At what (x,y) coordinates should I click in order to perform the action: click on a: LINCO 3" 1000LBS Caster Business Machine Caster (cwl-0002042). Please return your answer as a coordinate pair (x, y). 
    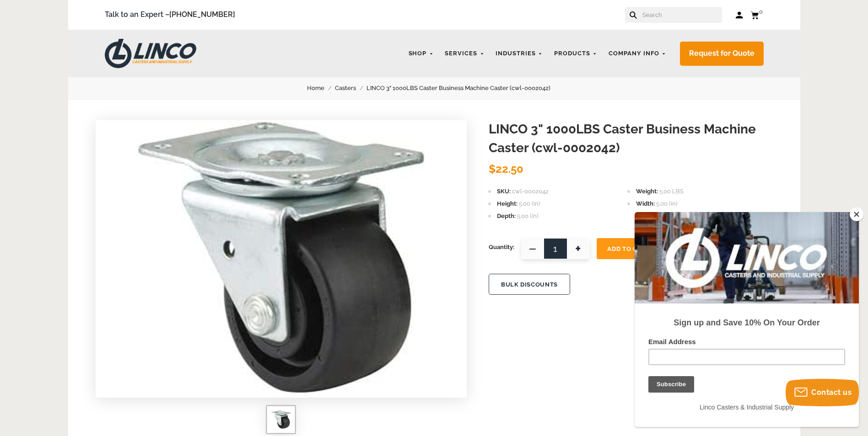
    Looking at the image, I should click on (464, 88).